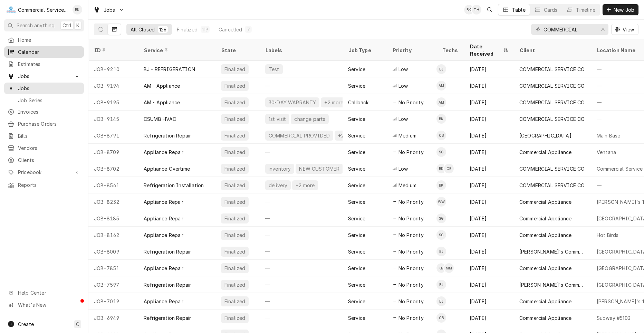 The image size is (644, 333). I want to click on div: NEW CUSTOMER, so click(319, 169).